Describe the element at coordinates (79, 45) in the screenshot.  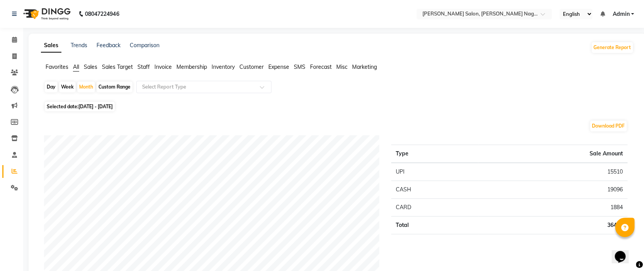
I see `a: Trends` at that location.